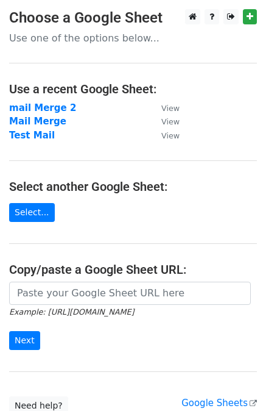  I want to click on a: Test Mail, so click(32, 135).